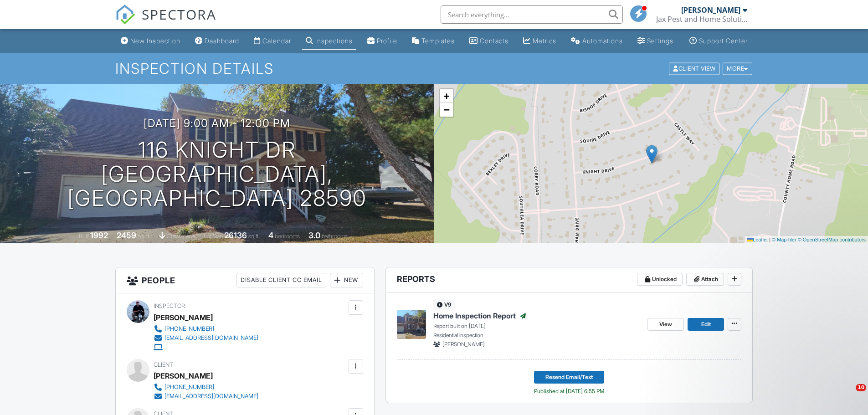 This screenshot has height=415, width=868. Describe the element at coordinates (166, 22) in the screenshot. I see `a: SPECTORA` at that location.